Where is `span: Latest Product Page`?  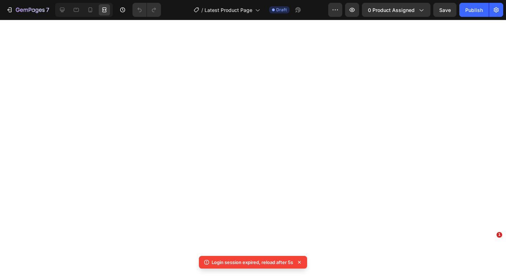
span: Latest Product Page is located at coordinates (229, 10).